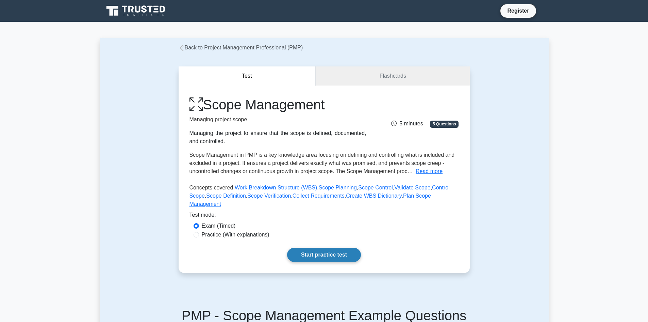 The height and width of the screenshot is (322, 648). What do you see at coordinates (278, 104) in the screenshot?
I see `h1: Scope Management` at bounding box center [278, 104].